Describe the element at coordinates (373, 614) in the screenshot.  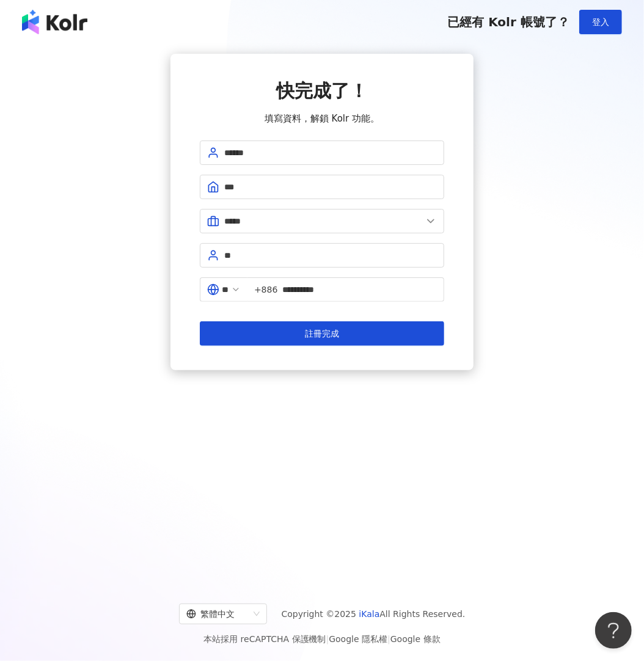
I see `span: Copyright © 2025 All Rights Reserved.` at that location.